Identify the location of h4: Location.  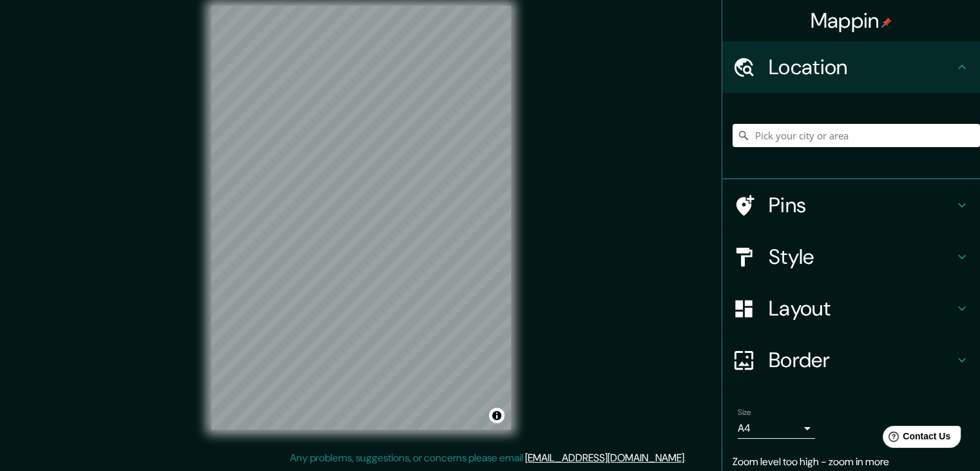
(861, 67).